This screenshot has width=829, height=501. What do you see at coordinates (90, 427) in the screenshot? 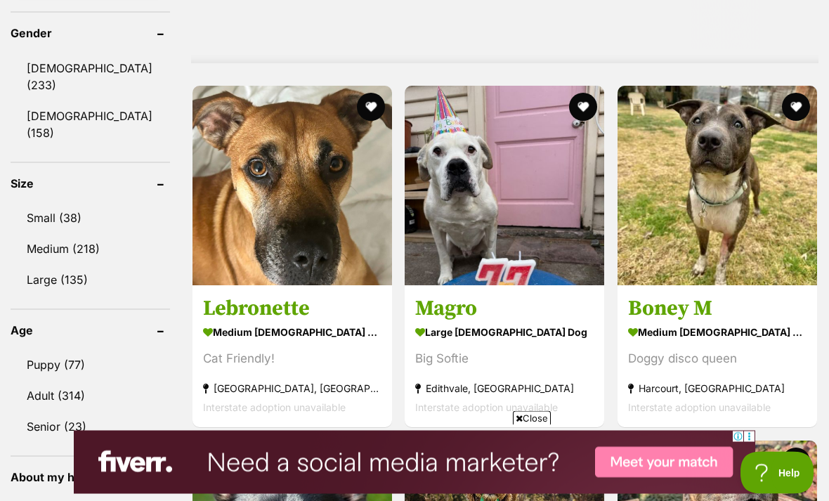
I see `a: Senior (23)` at bounding box center [90, 427].